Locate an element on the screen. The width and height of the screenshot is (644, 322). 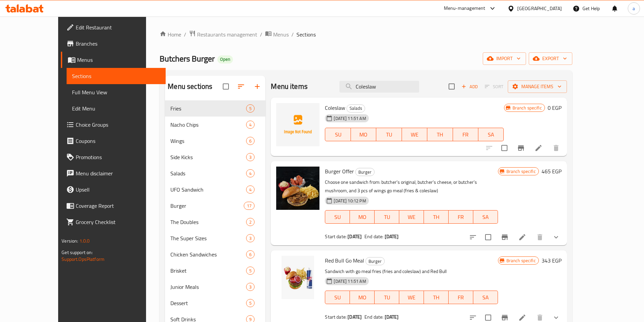
h6: 0 EGP is located at coordinates (554, 108).